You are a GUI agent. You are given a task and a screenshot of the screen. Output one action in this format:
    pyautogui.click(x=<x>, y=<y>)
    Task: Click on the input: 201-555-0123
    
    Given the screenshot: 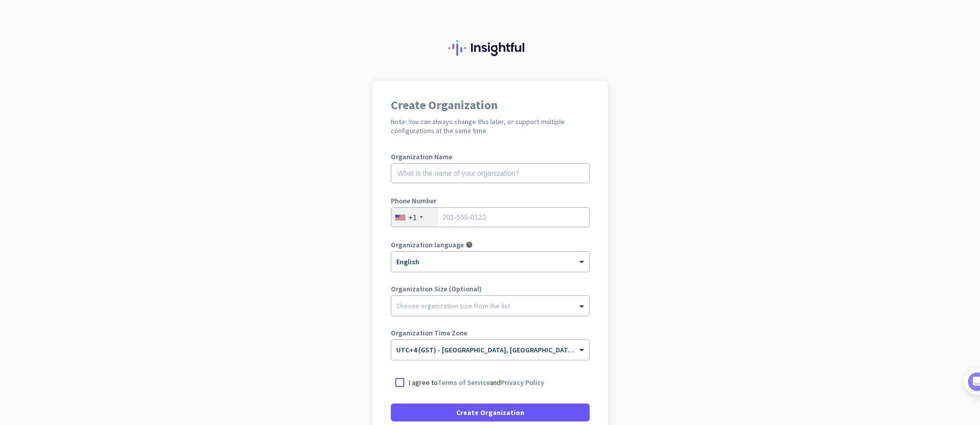 What is the action you would take?
    pyautogui.click(x=491, y=217)
    